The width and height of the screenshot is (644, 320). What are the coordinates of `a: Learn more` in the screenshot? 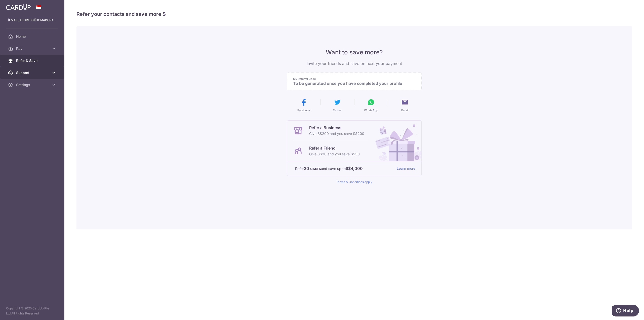 It's located at (406, 168).